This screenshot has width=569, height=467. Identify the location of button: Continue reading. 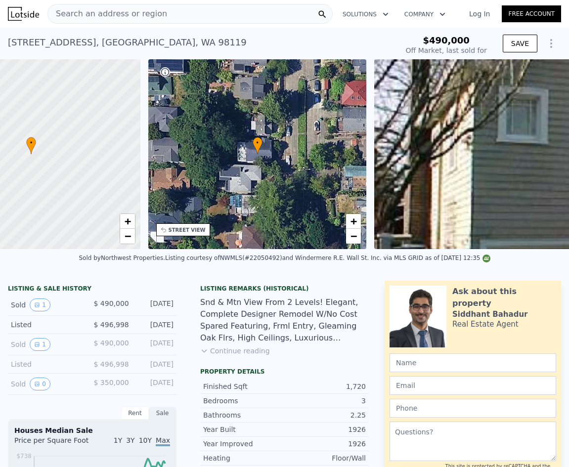
(235, 351).